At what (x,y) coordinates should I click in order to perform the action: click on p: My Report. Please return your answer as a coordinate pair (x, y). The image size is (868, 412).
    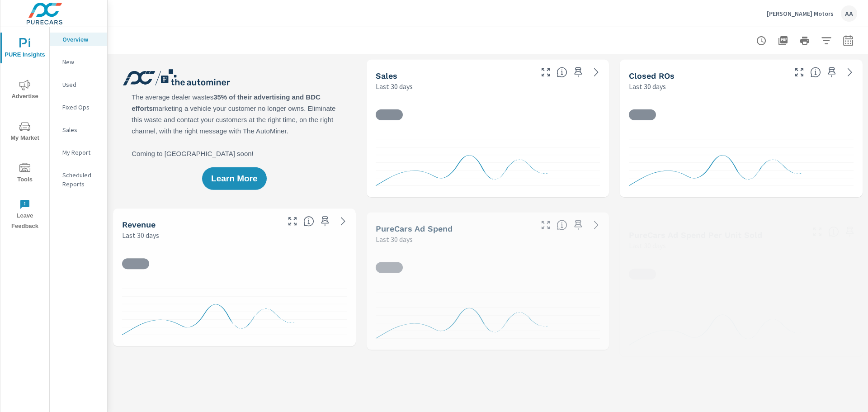
    Looking at the image, I should click on (81, 152).